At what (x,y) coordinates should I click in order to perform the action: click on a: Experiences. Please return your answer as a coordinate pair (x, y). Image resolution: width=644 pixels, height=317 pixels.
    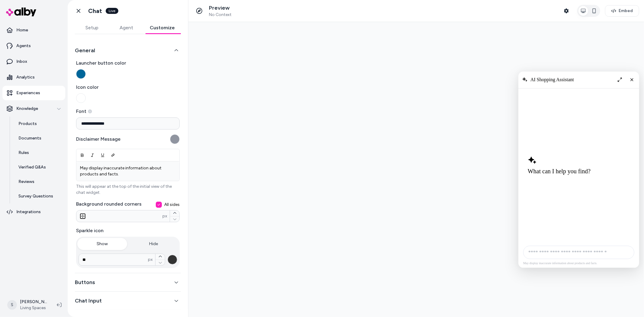
    Looking at the image, I should click on (34, 93).